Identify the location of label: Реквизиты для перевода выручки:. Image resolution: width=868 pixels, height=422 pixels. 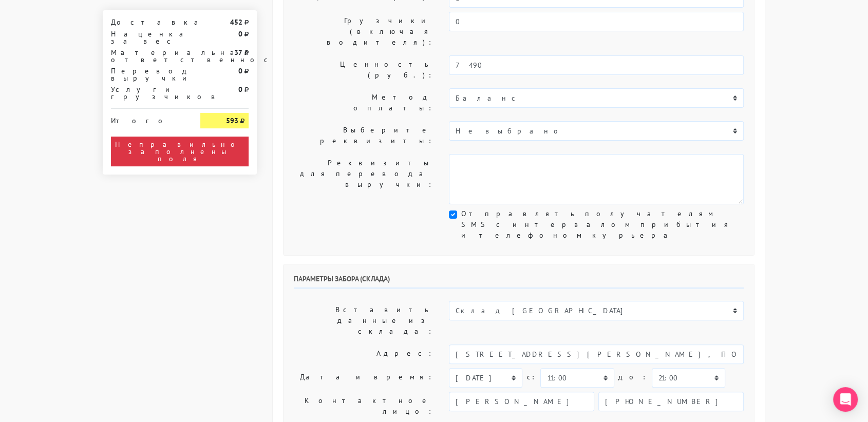
(364, 180).